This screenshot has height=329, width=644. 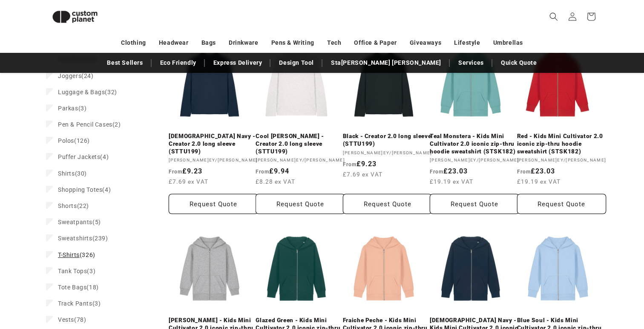 I want to click on a: Headwear, so click(x=174, y=43).